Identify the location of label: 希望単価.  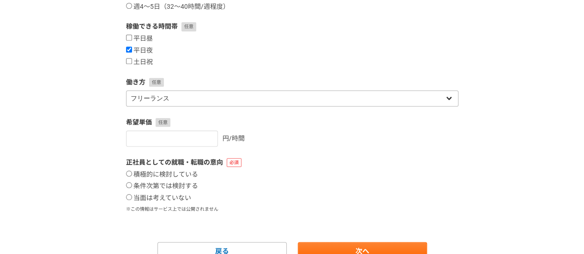
(292, 122).